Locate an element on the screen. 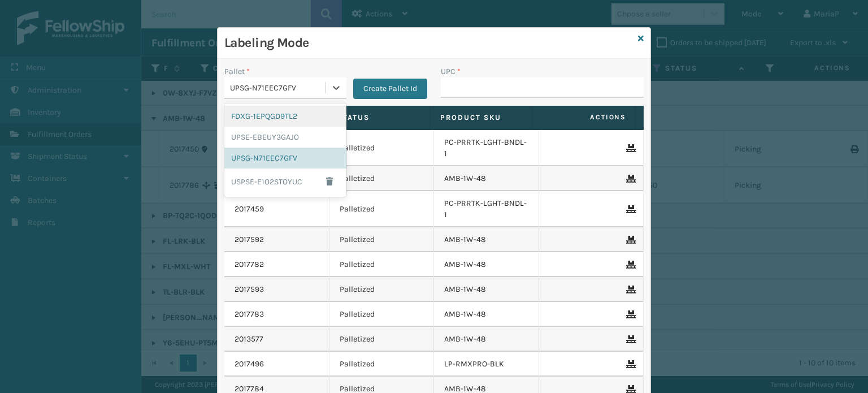 The image size is (868, 393). label: Product SKU is located at coordinates (481, 118).